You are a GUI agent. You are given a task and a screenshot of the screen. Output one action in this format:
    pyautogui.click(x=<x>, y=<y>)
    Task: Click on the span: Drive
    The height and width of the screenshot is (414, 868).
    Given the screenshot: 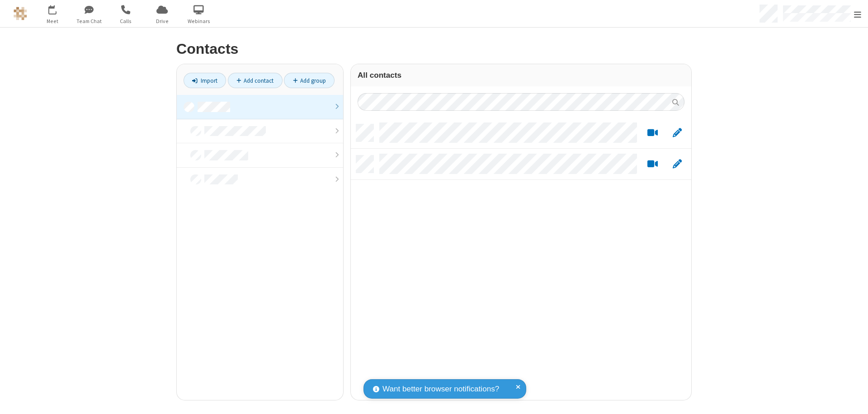 What is the action you would take?
    pyautogui.click(x=162, y=21)
    